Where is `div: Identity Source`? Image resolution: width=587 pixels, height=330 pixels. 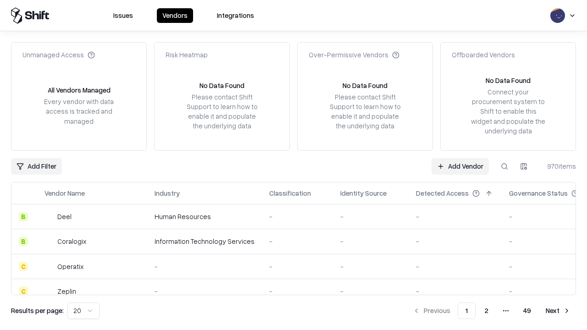
div: Identity Source is located at coordinates (363, 193).